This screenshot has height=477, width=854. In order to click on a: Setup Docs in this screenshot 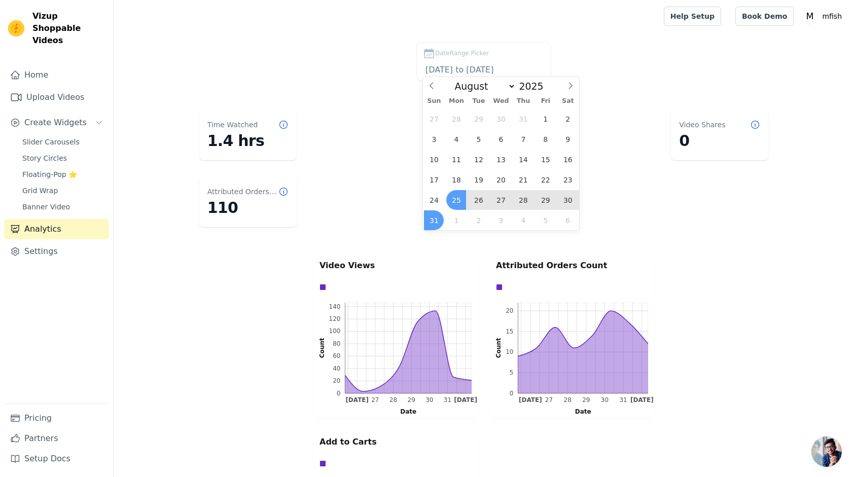, I will do `click(56, 459)`.